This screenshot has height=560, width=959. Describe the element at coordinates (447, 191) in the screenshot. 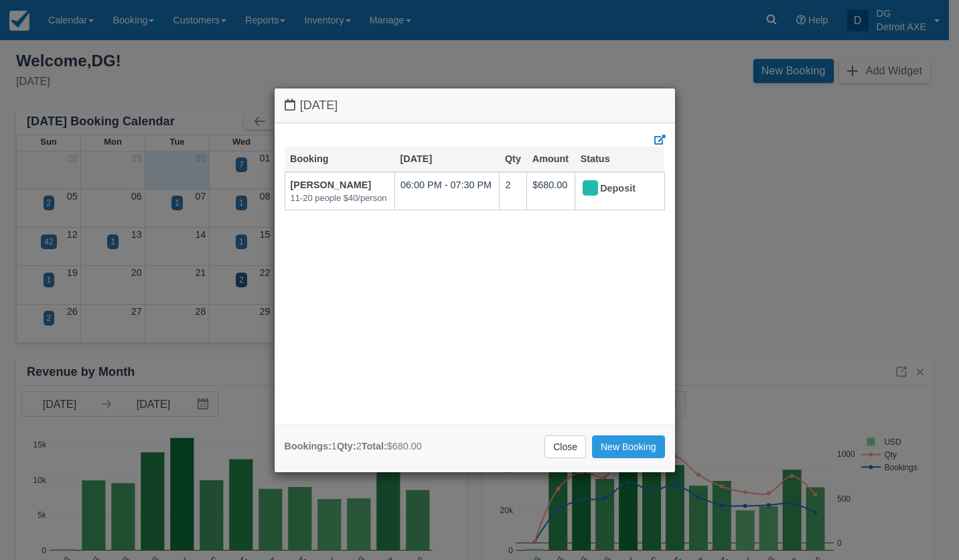

I see `td: 06:00 PM - 07:30 PM` at that location.